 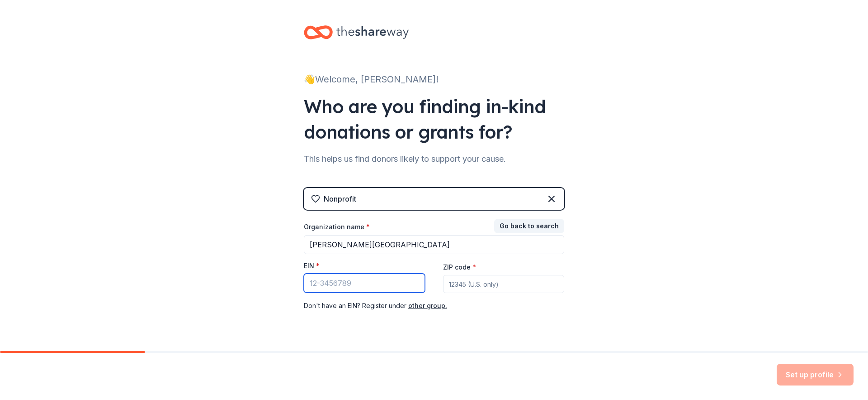 I want to click on input: 12-3456789, so click(x=365, y=283).